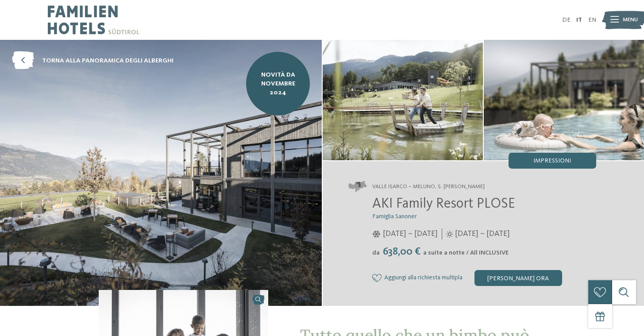 The image size is (644, 336). What do you see at coordinates (579, 20) in the screenshot?
I see `a: IT` at bounding box center [579, 20].